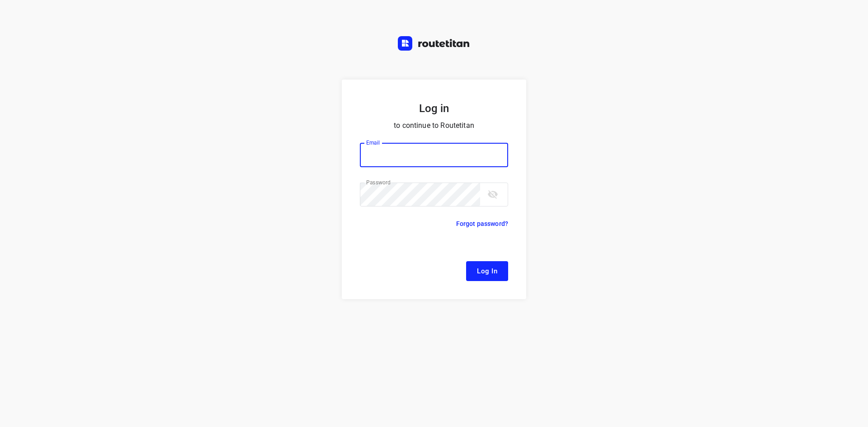 The width and height of the screenshot is (868, 427). What do you see at coordinates (434, 43) in the screenshot?
I see `img: Routetitan` at bounding box center [434, 43].